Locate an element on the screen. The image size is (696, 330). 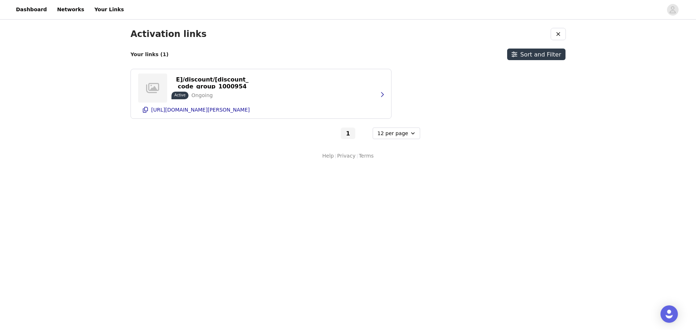
a: Your Links is located at coordinates (109, 9).